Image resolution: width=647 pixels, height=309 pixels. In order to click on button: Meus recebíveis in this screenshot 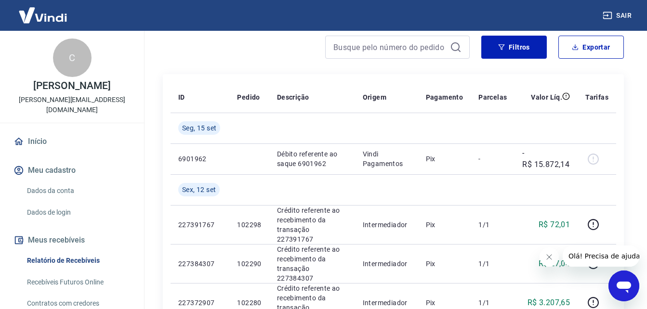, I will do `click(72, 240)`.